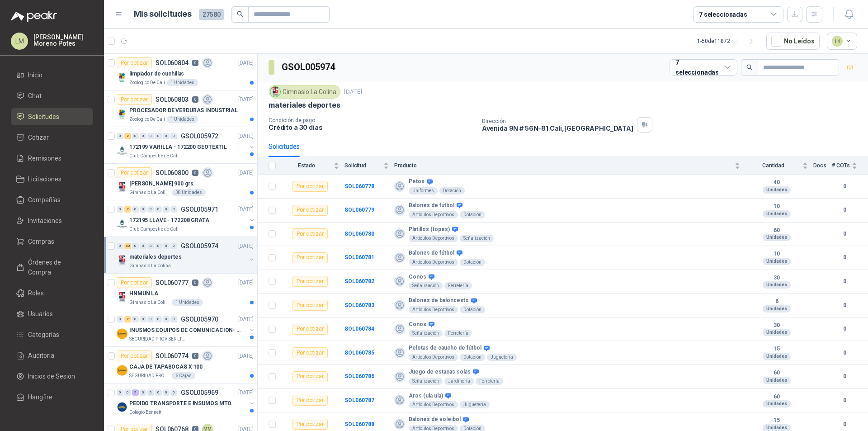  Describe the element at coordinates (163, 14) in the screenshot. I see `h1: Mis solicitudes` at that location.